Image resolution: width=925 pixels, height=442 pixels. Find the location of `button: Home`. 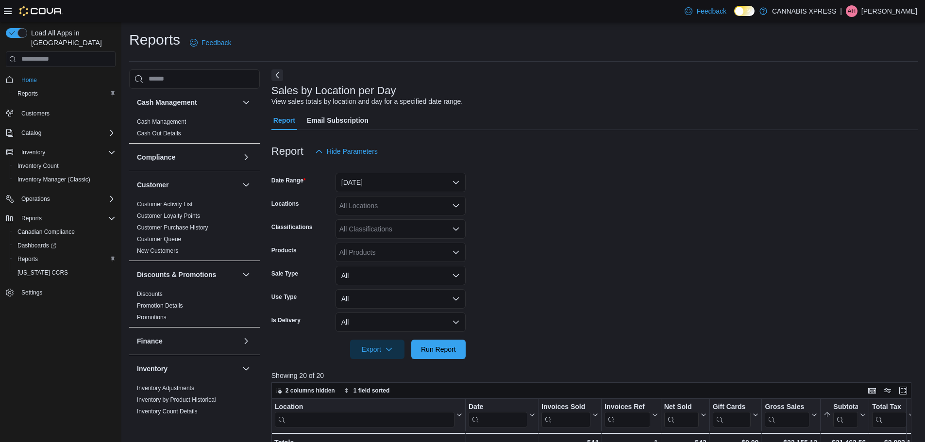

button: Home is located at coordinates (61, 80).